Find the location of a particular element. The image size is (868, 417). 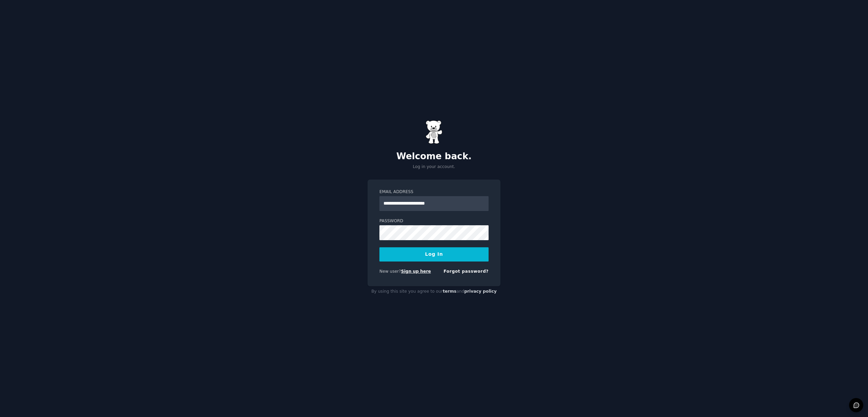

button: Log In is located at coordinates (434, 255).